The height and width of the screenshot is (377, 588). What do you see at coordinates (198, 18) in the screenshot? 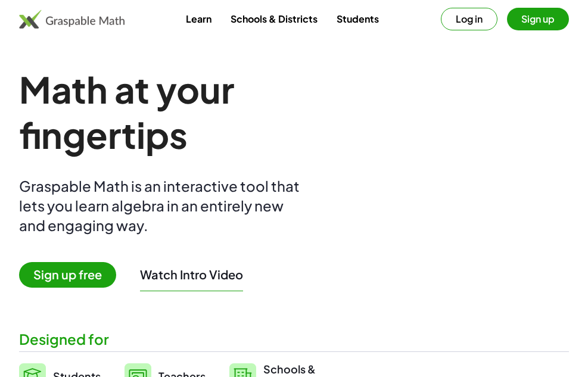
I see `a: Learn` at bounding box center [198, 18].